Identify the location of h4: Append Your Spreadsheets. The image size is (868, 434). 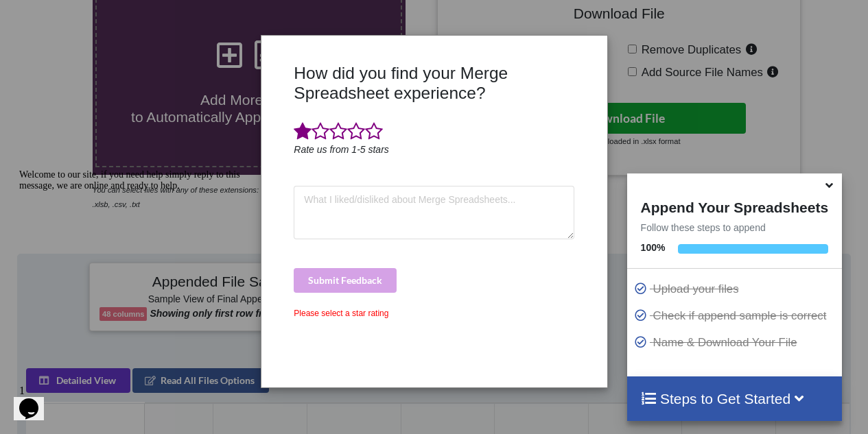
(734, 205).